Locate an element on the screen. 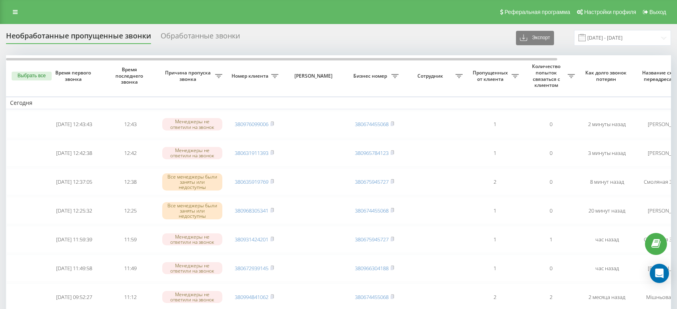 The width and height of the screenshot is (677, 309). a: 380965784123 is located at coordinates (372, 153).